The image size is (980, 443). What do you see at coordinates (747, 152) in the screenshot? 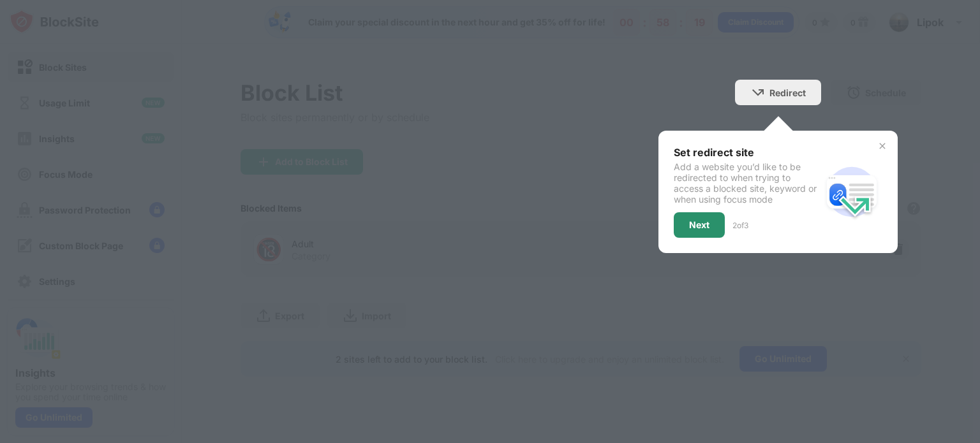
I see `div: Set redirect site` at bounding box center [747, 152].